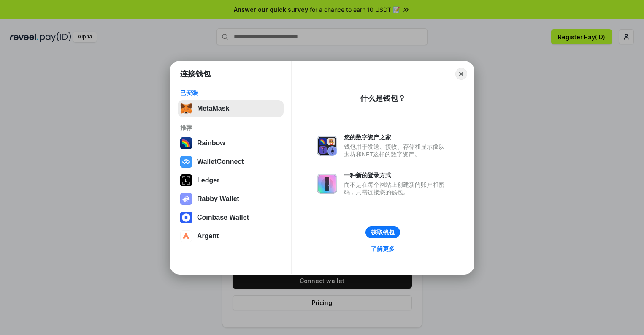 The width and height of the screenshot is (644, 335). I want to click on div: 获取钱包, so click(383, 232).